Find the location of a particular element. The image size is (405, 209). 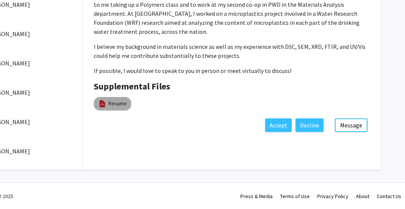

button: Message is located at coordinates (351, 125).